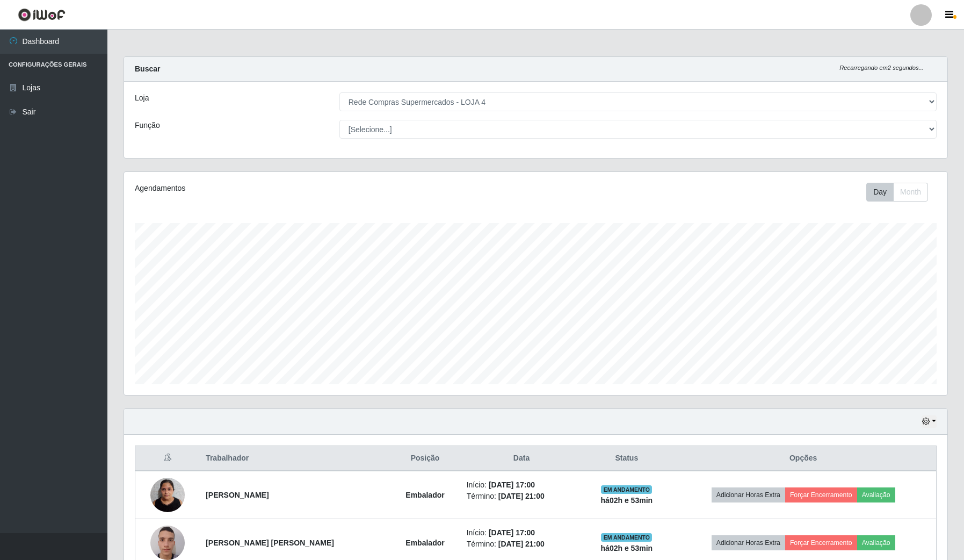 The height and width of the screenshot is (560, 964). I want to click on img: CoreUI Logo, so click(41, 15).